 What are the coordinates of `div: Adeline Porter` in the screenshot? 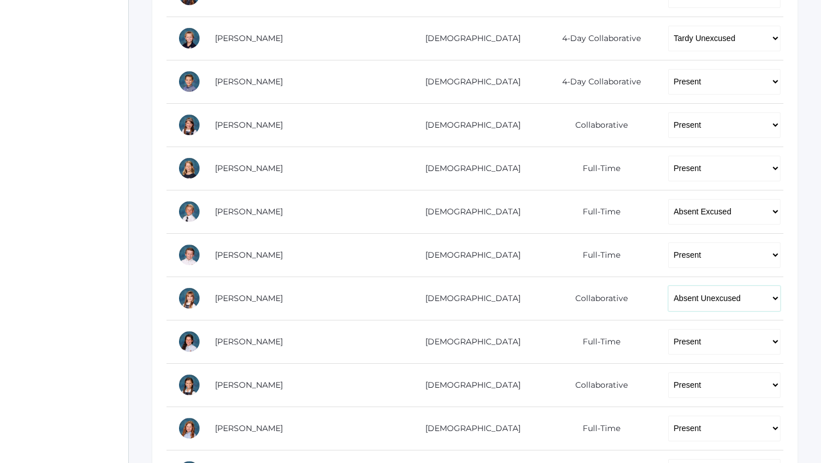 It's located at (189, 428).